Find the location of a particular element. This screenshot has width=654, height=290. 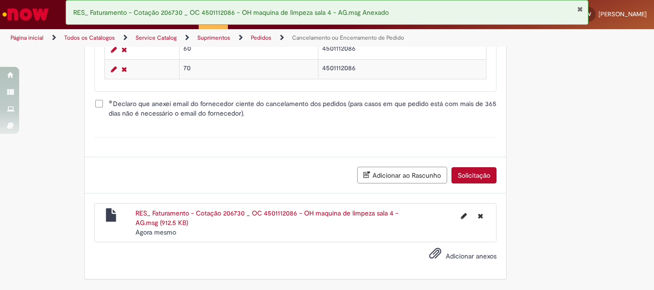

span: Agora mesmo is located at coordinates (155, 233).